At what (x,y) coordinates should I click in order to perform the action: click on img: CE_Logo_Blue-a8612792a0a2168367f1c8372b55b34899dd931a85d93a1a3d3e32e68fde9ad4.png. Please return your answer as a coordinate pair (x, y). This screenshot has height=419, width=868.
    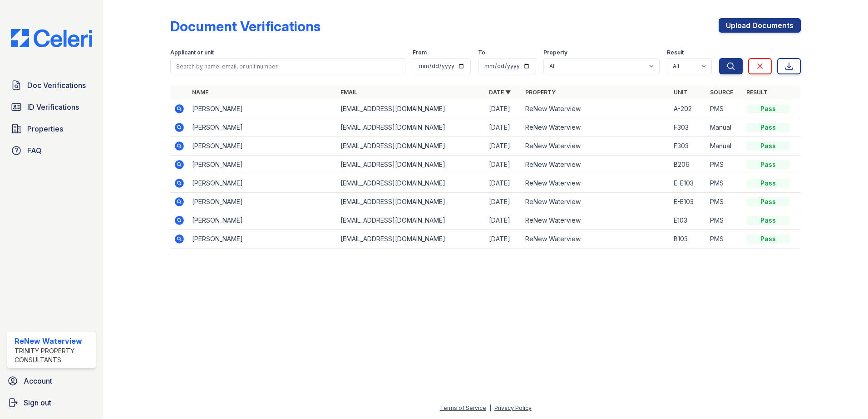
    Looking at the image, I should click on (52, 38).